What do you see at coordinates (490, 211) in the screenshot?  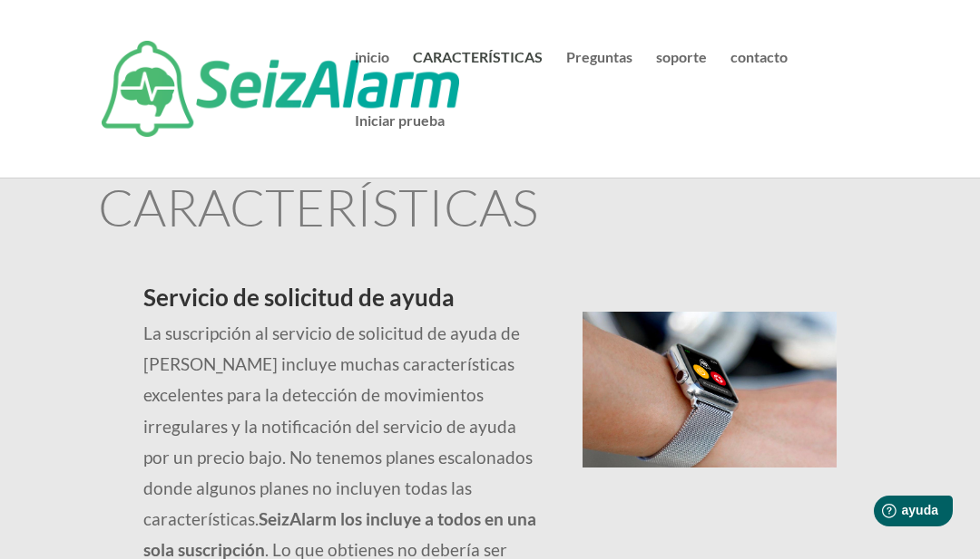 I see `h1: CARACTERÍSTICAS` at bounding box center [490, 211].